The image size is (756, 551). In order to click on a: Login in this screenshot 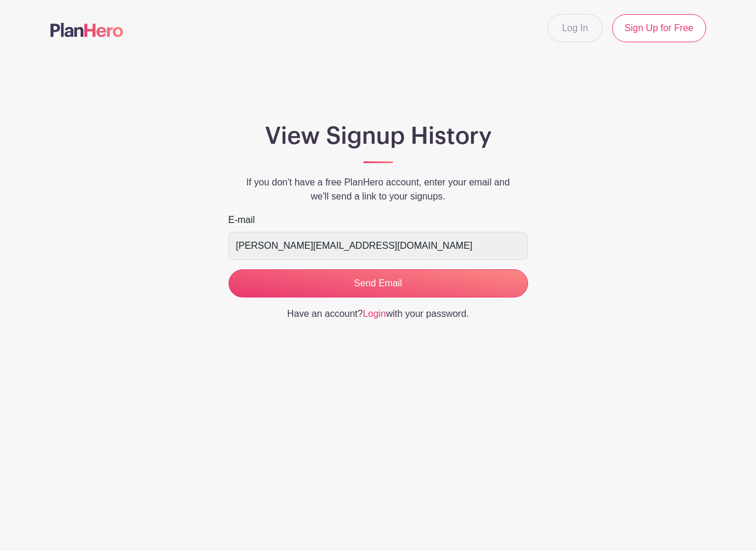, I will do `click(374, 313)`.